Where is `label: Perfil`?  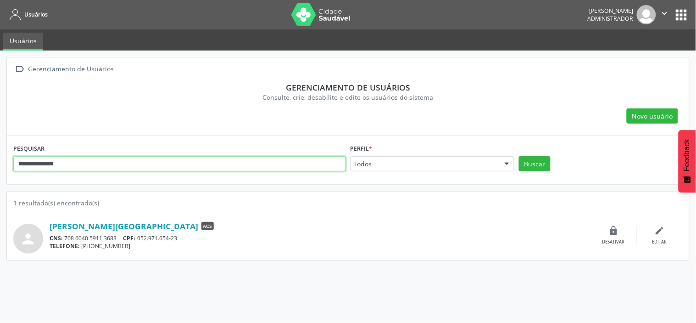
label: Perfil is located at coordinates (362, 149).